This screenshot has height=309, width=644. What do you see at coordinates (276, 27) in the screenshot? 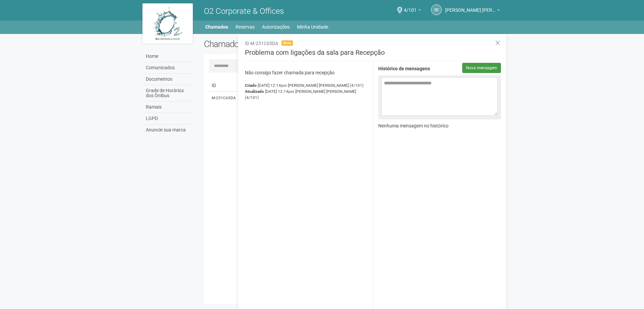
I see `a: Autorizações` at bounding box center [276, 27].